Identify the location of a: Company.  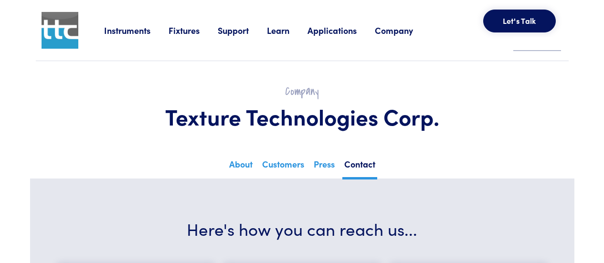
(403, 30).